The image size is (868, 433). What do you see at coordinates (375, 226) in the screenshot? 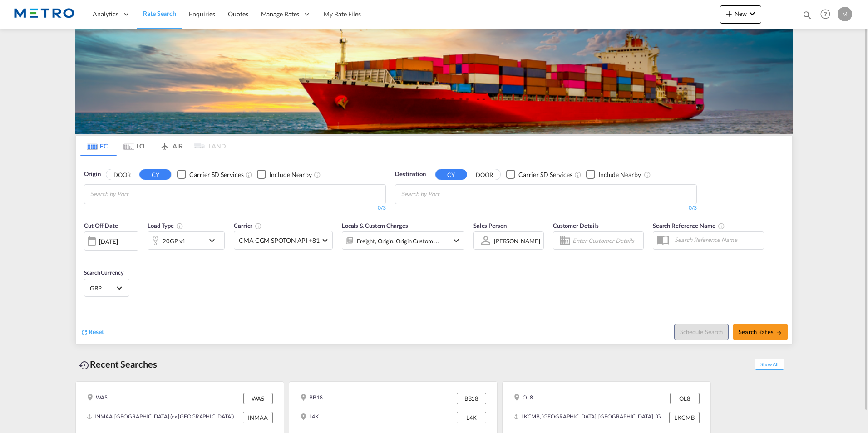
I see `span: Locals & Custom Charges` at bounding box center [375, 226].